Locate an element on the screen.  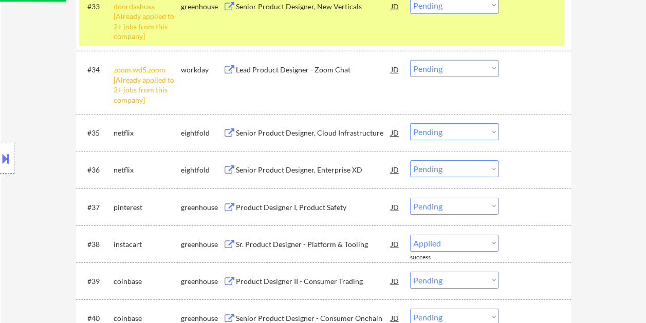
div: #33 is located at coordinates (96, 7).